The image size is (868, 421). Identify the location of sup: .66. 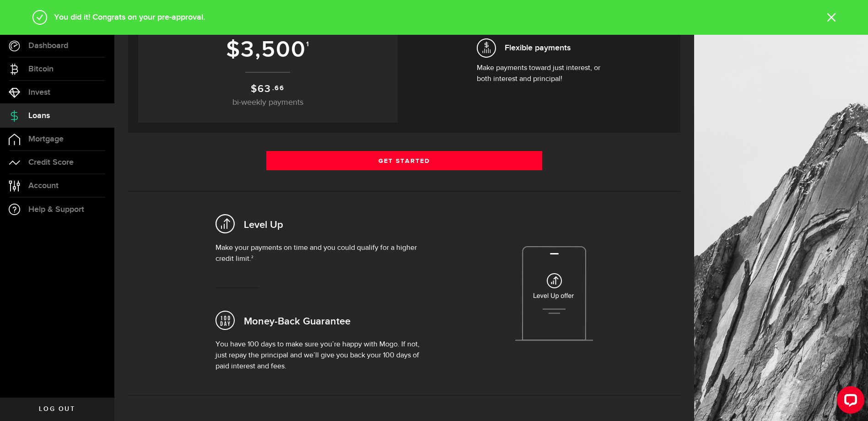
(278, 88).